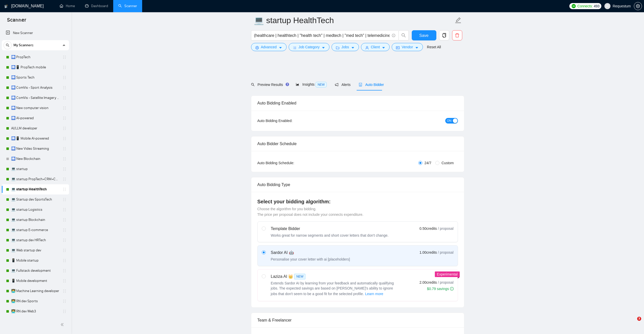 The image size is (644, 334). Describe the element at coordinates (35, 78) in the screenshot. I see `a: 🛄 Sports Tech` at that location.